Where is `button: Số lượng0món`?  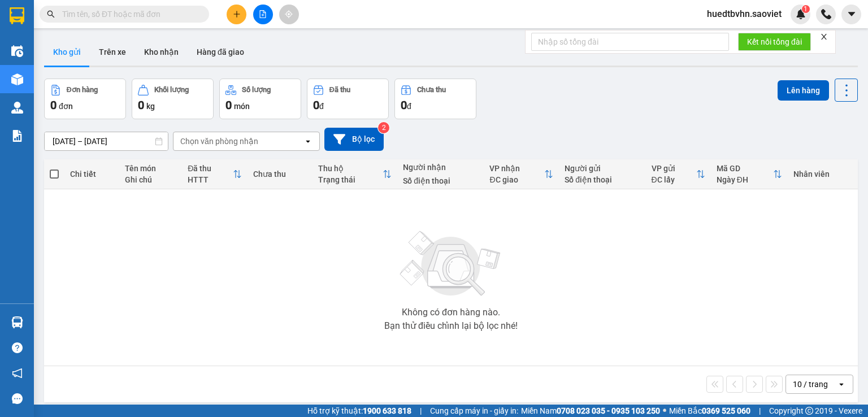
button: Số lượng0món is located at coordinates (260, 99).